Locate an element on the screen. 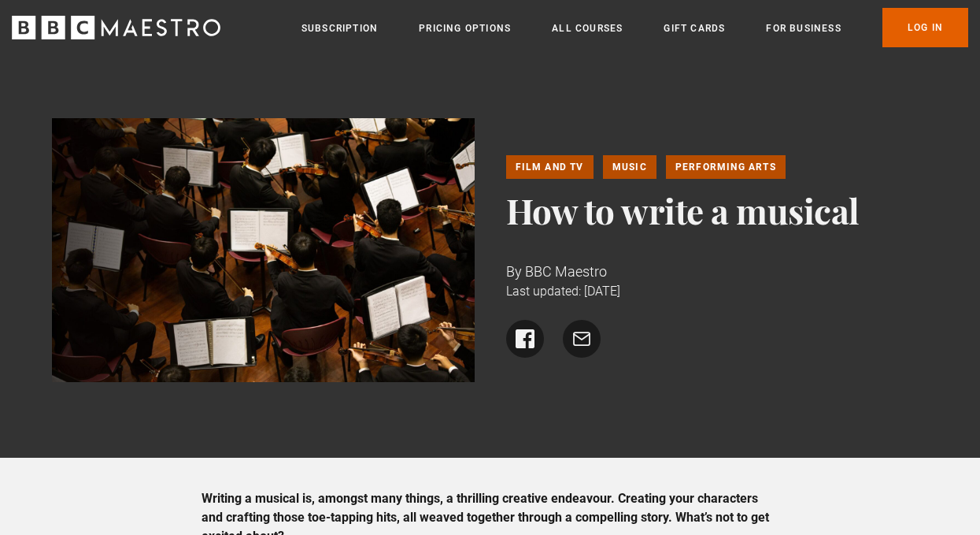 This screenshot has height=535, width=980. a: Subscription is located at coordinates (339, 29).